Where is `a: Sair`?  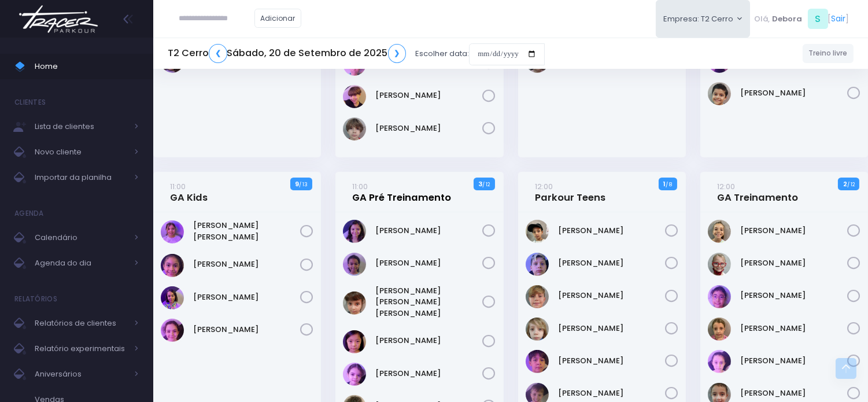
a: Sair is located at coordinates (838, 19).